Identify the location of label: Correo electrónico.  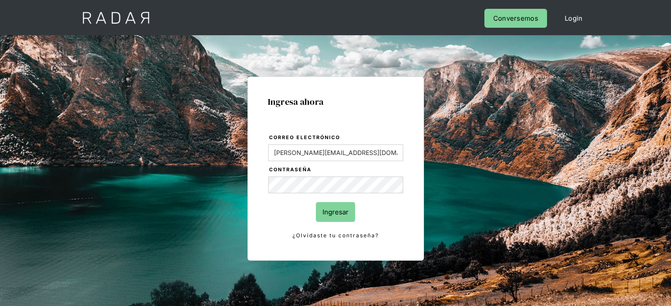
(336, 138).